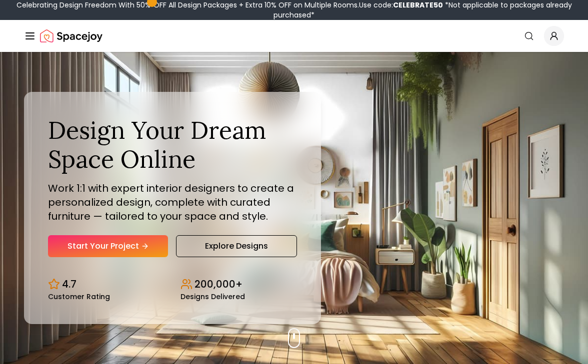 This screenshot has width=588, height=364. I want to click on a: Start Your Project, so click(108, 246).